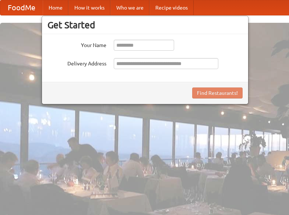 This screenshot has width=289, height=215. Describe the element at coordinates (145, 25) in the screenshot. I see `h3: Get Started` at that location.